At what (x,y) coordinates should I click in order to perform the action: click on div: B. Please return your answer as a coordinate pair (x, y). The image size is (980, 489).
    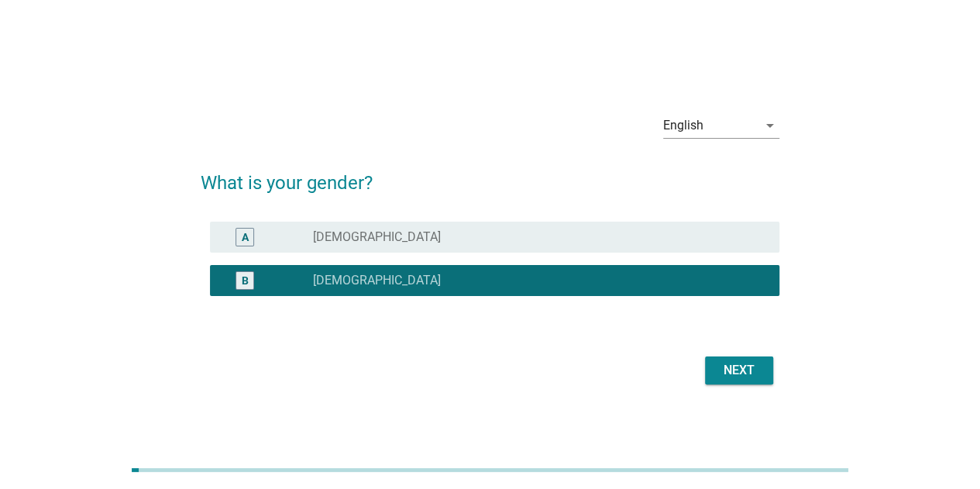
    Looking at the image, I should click on (245, 280).